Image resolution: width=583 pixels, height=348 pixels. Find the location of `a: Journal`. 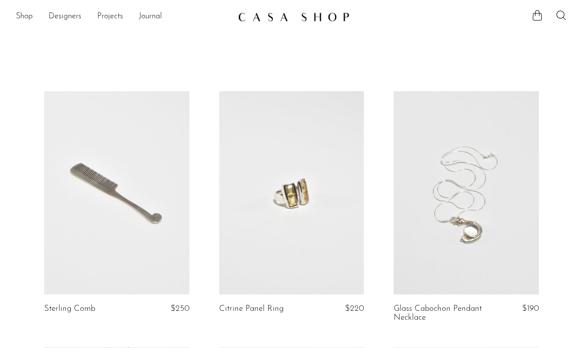

a: Journal is located at coordinates (150, 17).